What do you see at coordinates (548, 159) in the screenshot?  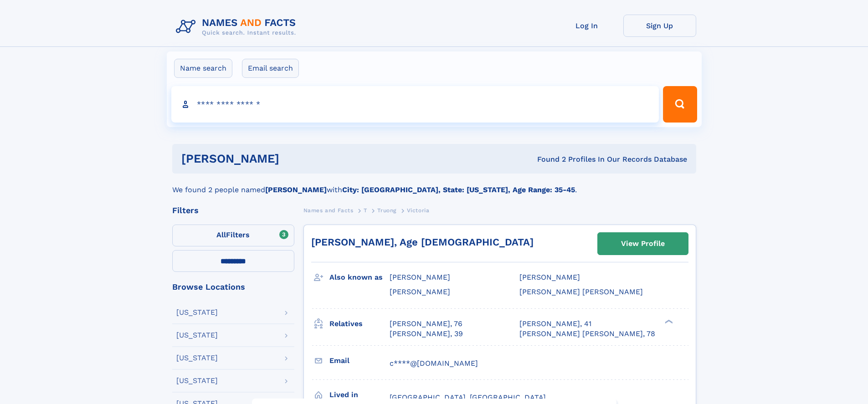 I see `div: Found 2 Profiles In Our Records Database` at bounding box center [548, 159].